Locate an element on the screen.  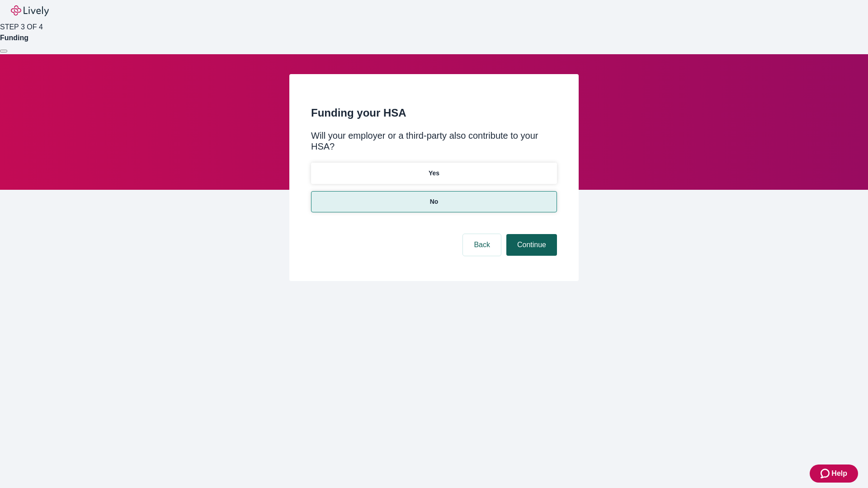
div: Will your employer or a third-party also contribute to your HSA? is located at coordinates (434, 141).